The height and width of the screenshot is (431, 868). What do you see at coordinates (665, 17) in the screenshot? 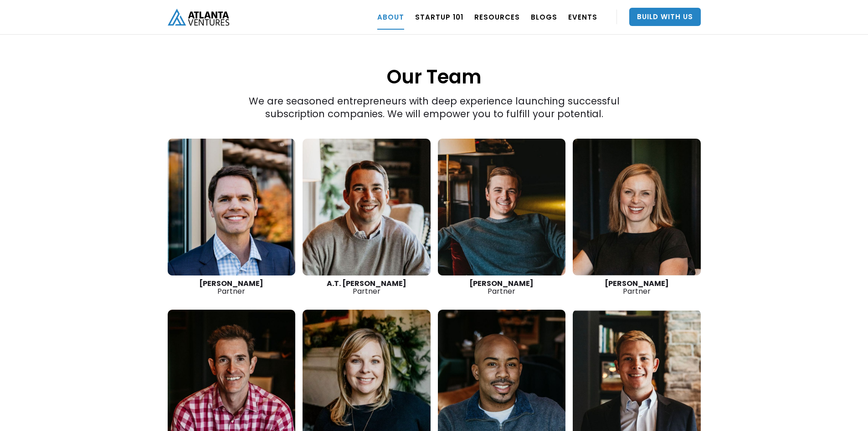
I see `a: Build With Us` at bounding box center [665, 17].